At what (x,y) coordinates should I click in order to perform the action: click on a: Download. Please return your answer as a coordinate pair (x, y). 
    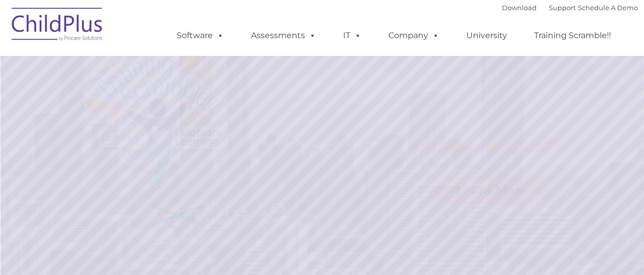
    Looking at the image, I should click on (519, 8).